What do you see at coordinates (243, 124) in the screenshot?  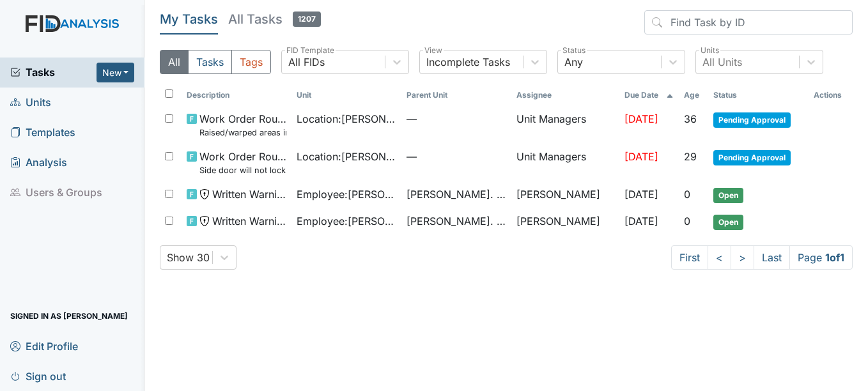 I see `span: Work Order Routine Raised/warped areas in floor near staff office and table.` at bounding box center [243, 124].